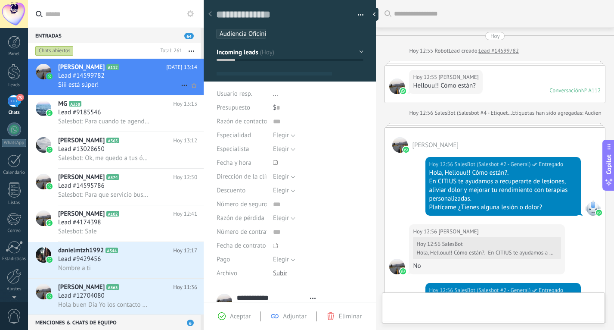 This screenshot has width=614, height=330. Describe the element at coordinates (350, 316) in the screenshot. I see `span: Eliminar` at that location.